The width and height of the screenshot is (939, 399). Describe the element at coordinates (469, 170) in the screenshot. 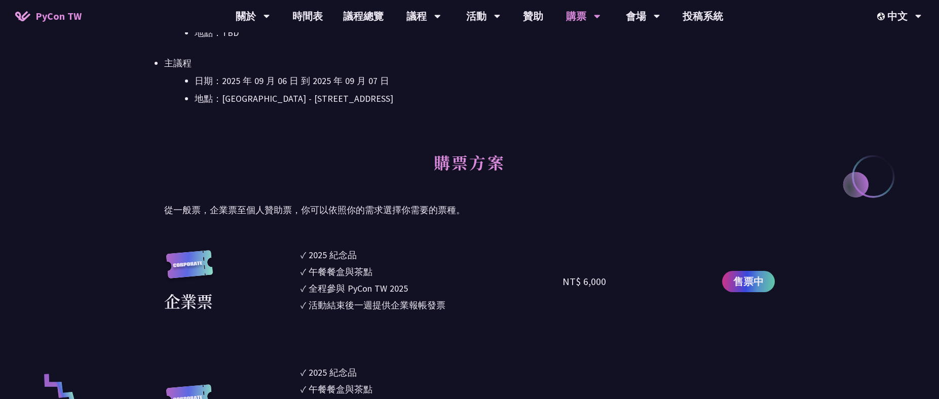

I see `h2: 購票方案` at that location.